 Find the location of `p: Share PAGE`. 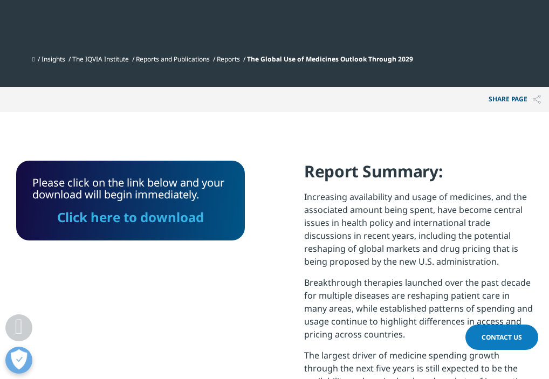

p: Share PAGE is located at coordinates (514, 99).